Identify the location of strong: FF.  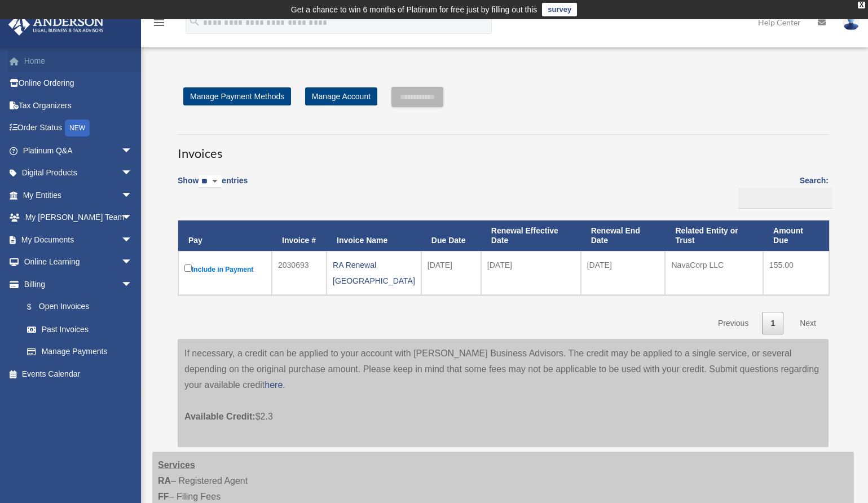
(163, 496).